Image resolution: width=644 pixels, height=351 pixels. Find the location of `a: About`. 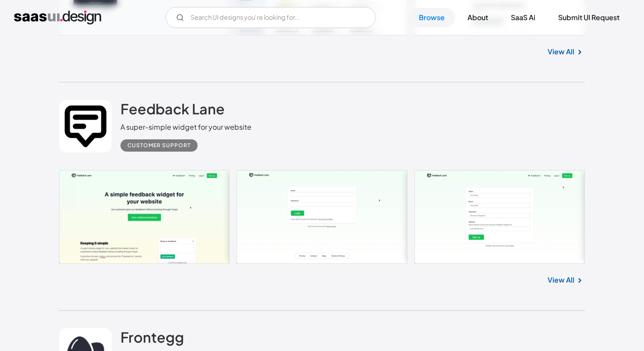

a: About is located at coordinates (477, 17).